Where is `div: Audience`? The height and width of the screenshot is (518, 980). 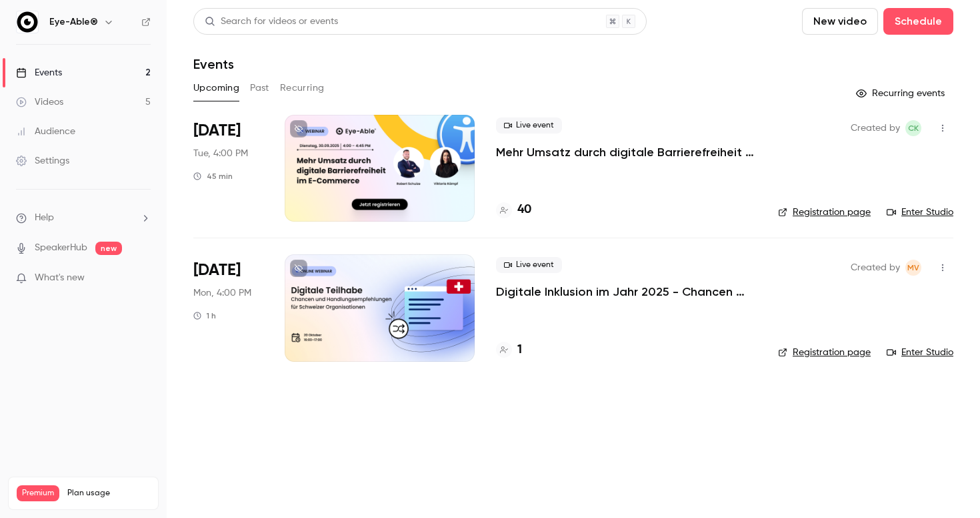 div: Audience is located at coordinates (46, 132).